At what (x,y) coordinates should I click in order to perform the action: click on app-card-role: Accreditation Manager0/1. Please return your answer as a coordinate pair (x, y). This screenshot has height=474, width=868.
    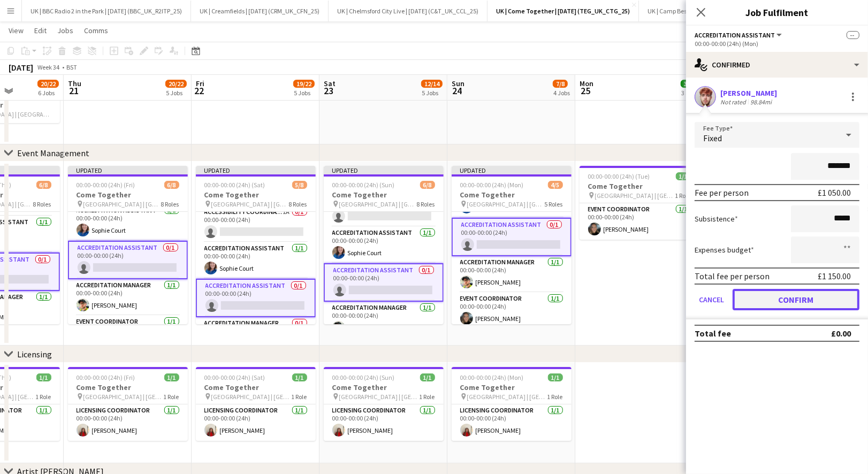
    Looking at the image, I should click on (256, 336).